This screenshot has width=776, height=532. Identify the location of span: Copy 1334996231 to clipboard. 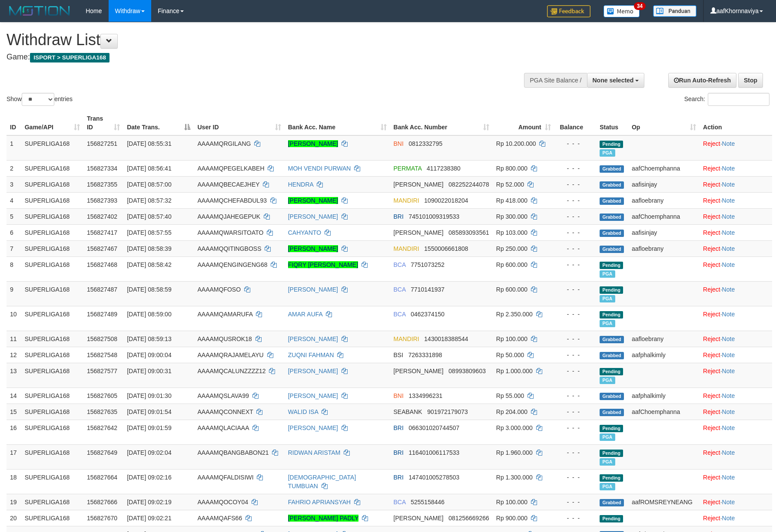
(426, 396).